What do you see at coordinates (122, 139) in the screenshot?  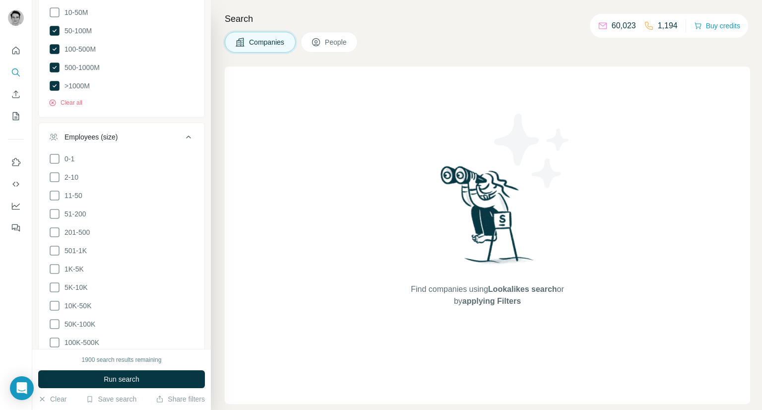 I see `button: Employees (size)` at bounding box center [122, 139].